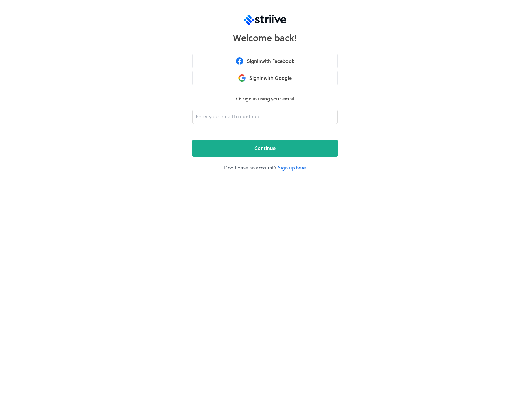 This screenshot has height=420, width=530. I want to click on button: Continue, so click(265, 148).